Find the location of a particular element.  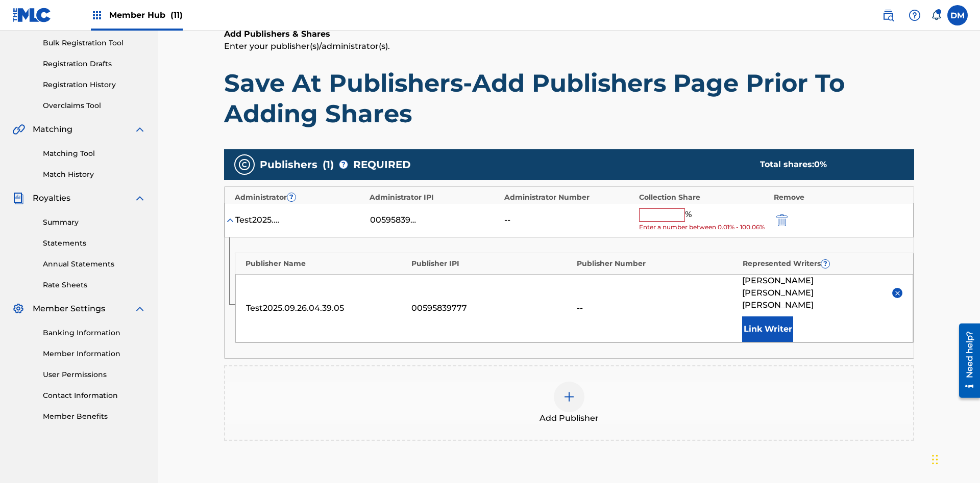

span: REQUIRED is located at coordinates (382, 165).